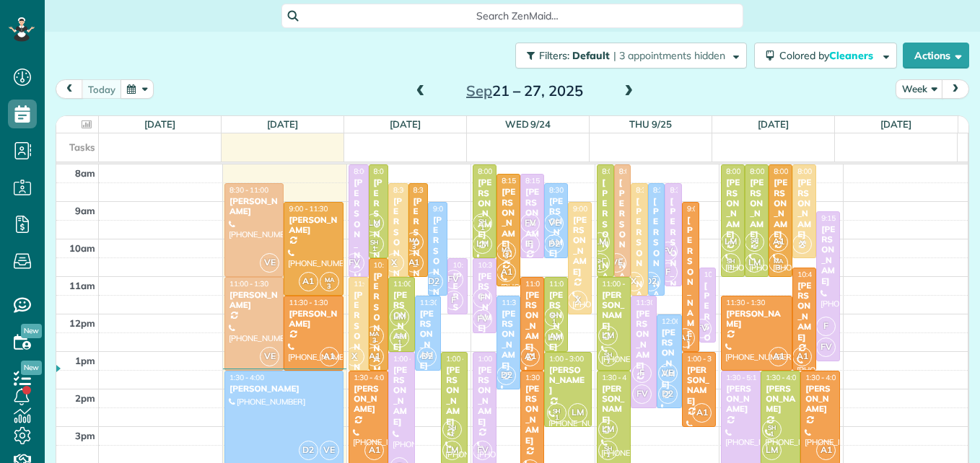 The width and height of the screenshot is (980, 463). I want to click on button: Actions, so click(936, 56).